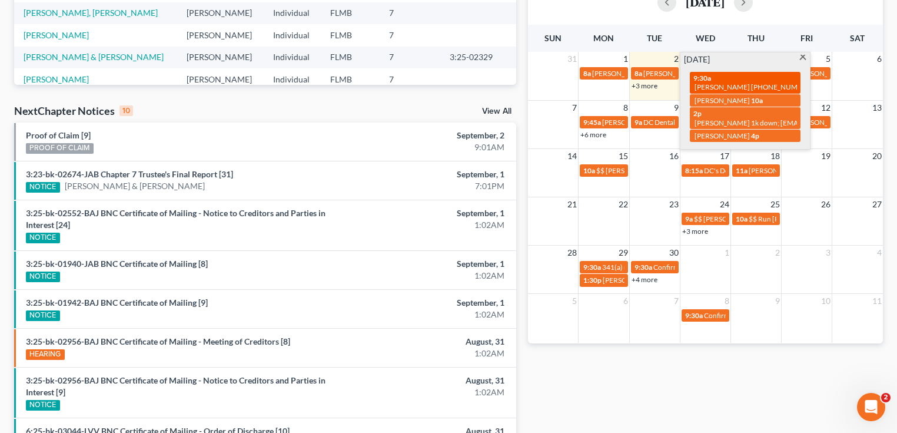 The image size is (897, 433). I want to click on span: DC's Doctors Appt - Annual Physical, so click(759, 170).